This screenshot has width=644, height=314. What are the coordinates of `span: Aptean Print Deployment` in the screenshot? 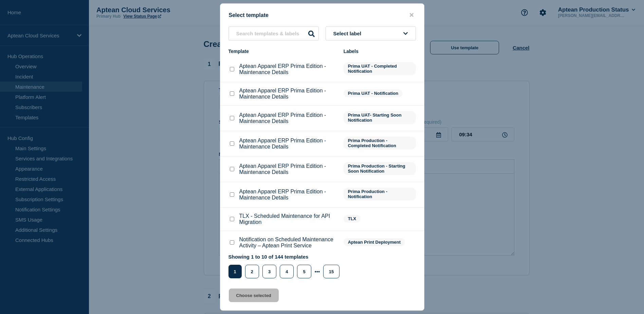 It's located at (374, 242).